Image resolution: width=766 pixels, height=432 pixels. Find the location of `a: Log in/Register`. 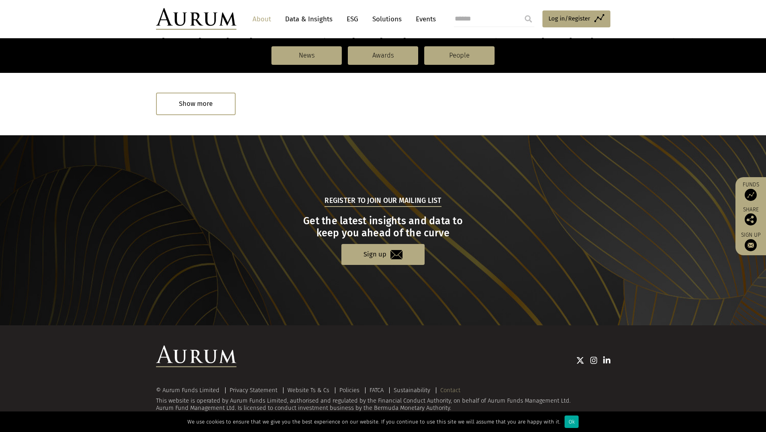

a: Log in/Register is located at coordinates (576, 19).